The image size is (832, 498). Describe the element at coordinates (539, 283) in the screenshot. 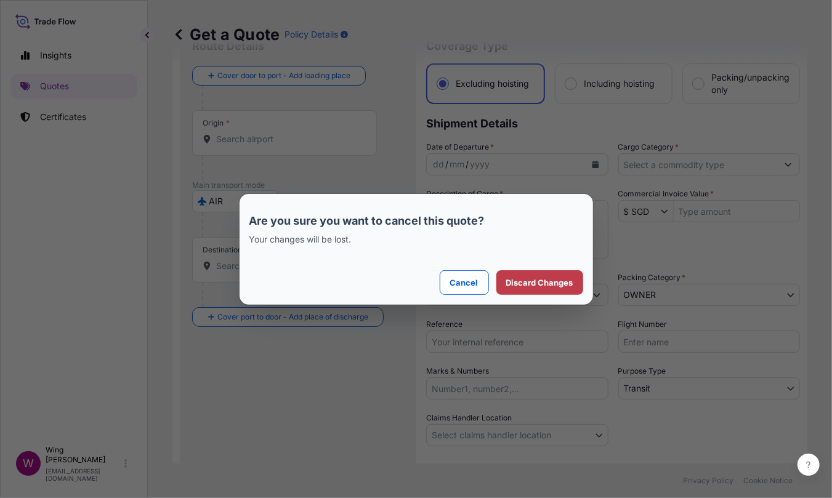

I see `p: Discard Changes` at that location.